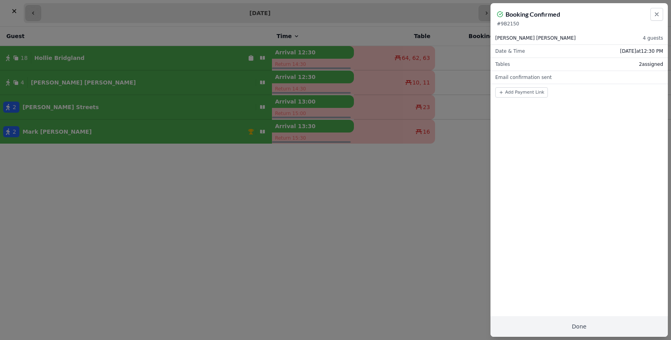 The width and height of the screenshot is (671, 340). Describe the element at coordinates (522, 92) in the screenshot. I see `button: Add Payment Link` at that location.